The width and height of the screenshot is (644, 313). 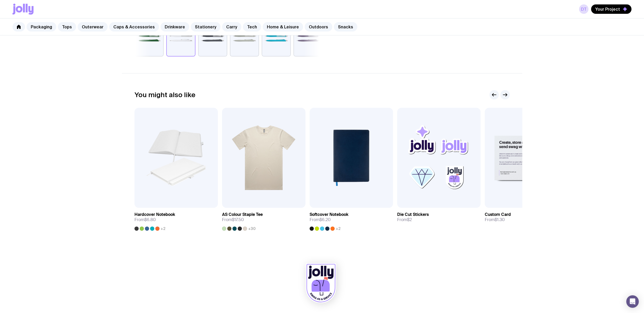 What do you see at coordinates (325, 220) in the screenshot?
I see `span: $6.20` at bounding box center [325, 220].